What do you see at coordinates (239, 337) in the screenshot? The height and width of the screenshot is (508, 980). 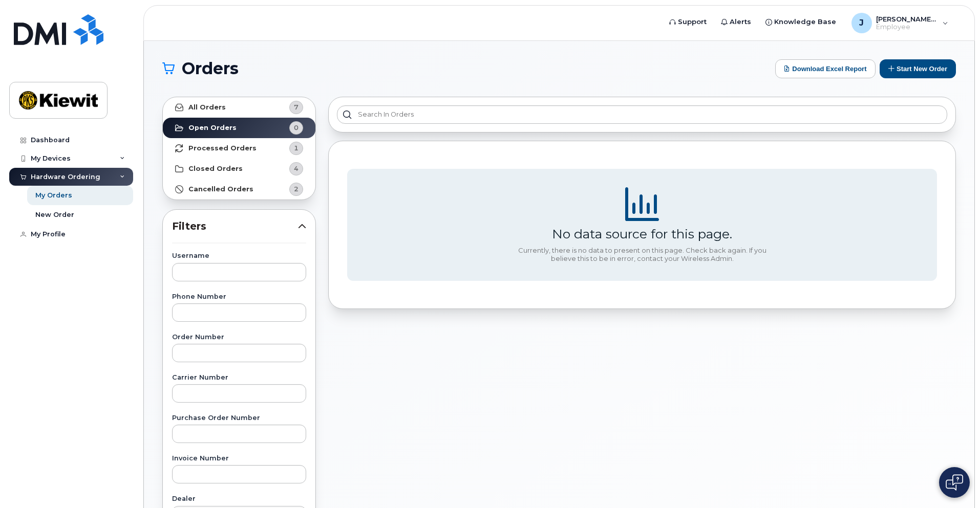 I see `label: Order Number` at bounding box center [239, 337].